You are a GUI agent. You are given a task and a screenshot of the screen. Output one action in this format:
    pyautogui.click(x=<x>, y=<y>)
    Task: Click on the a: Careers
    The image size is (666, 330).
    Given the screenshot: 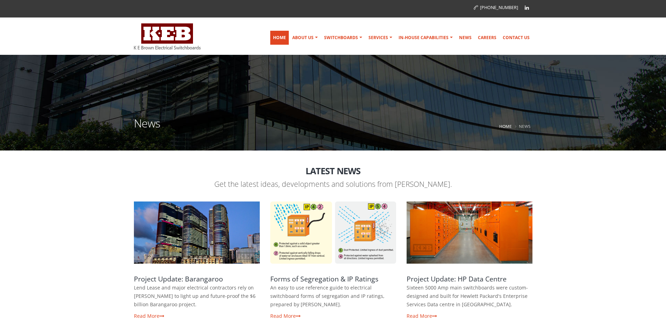 What is the action you would take?
    pyautogui.click(x=487, y=38)
    